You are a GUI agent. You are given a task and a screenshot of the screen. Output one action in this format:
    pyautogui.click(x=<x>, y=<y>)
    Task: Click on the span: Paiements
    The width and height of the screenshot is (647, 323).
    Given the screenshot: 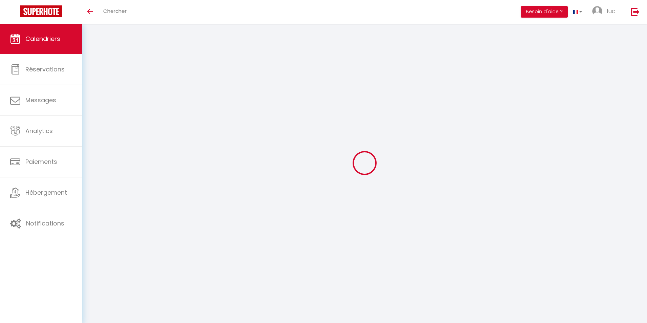 What is the action you would take?
    pyautogui.click(x=41, y=161)
    